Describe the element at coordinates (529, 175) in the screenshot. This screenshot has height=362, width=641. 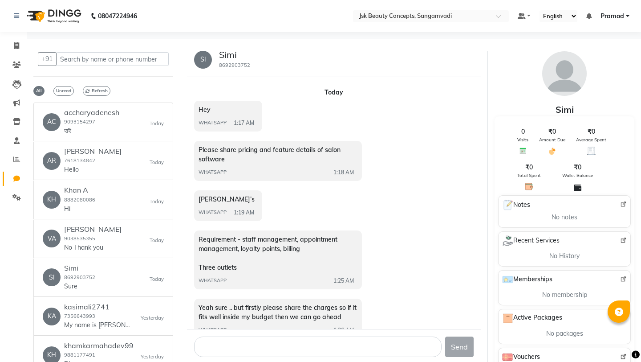
I see `span: Total Spent` at that location.